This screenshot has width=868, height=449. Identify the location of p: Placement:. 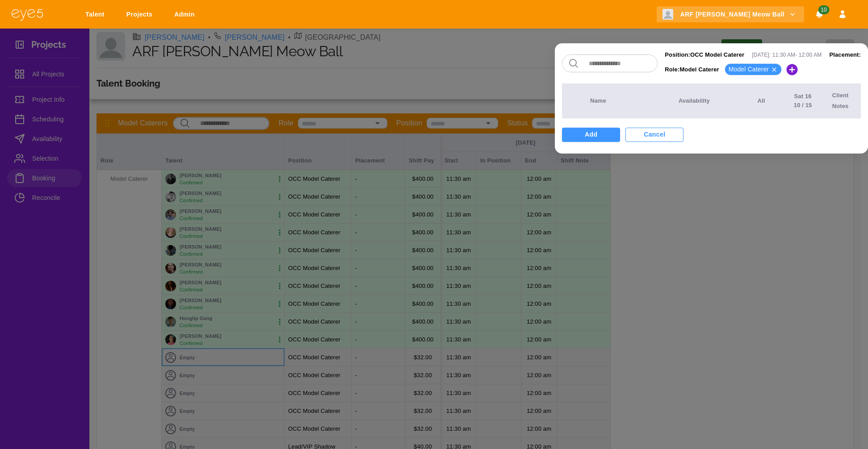
(845, 55).